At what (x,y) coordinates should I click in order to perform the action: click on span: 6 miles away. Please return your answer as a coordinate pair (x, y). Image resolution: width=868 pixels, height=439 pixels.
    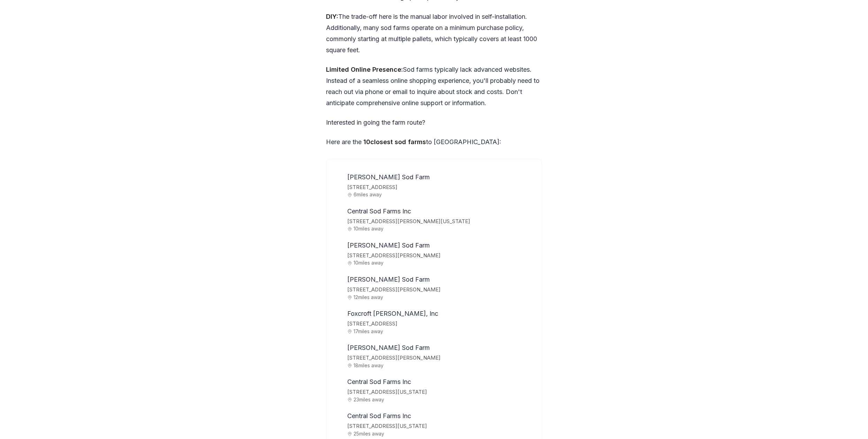
    Looking at the image, I should click on (440, 194).